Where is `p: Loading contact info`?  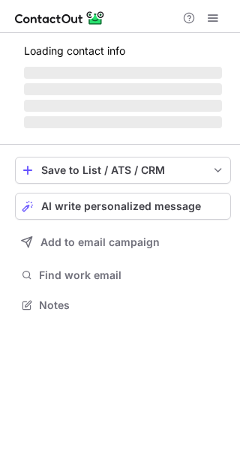
p: Loading contact info is located at coordinates (123, 51).